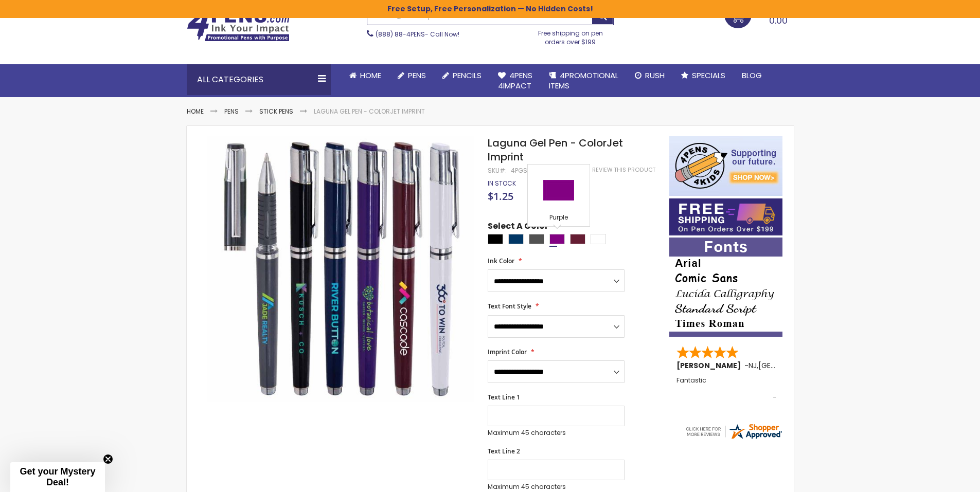  Describe the element at coordinates (467, 75) in the screenshot. I see `span: Pencils` at that location.